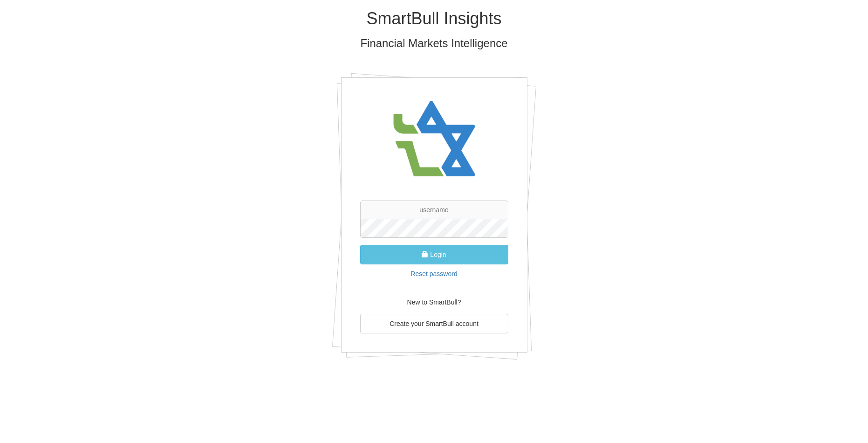 Image resolution: width=868 pixels, height=443 pixels. I want to click on a: Reset password, so click(434, 274).